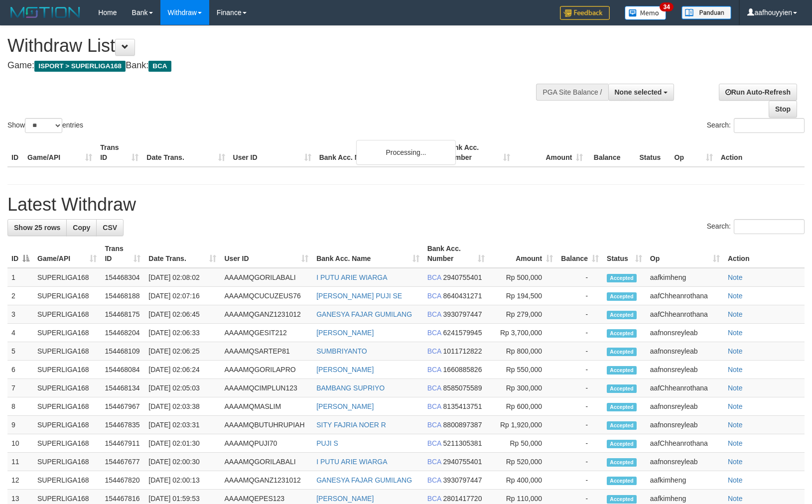 The width and height of the screenshot is (812, 504). Describe the element at coordinates (585, 13) in the screenshot. I see `img: Feedback.jpg` at that location.